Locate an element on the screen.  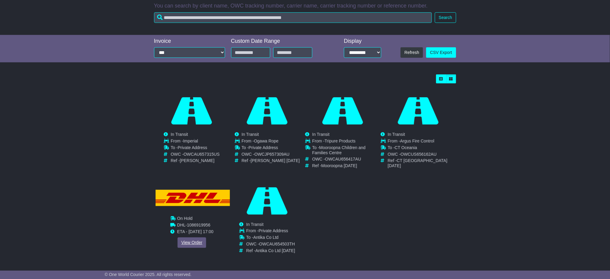
span: OWCJP657309AU is located at coordinates (272, 154).